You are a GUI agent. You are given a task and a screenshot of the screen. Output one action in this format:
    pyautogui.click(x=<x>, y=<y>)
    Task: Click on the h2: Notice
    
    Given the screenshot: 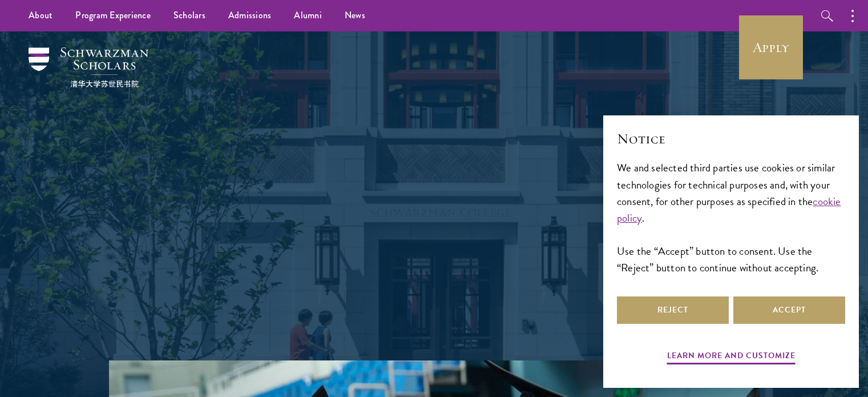 What is the action you would take?
    pyautogui.click(x=731, y=139)
    